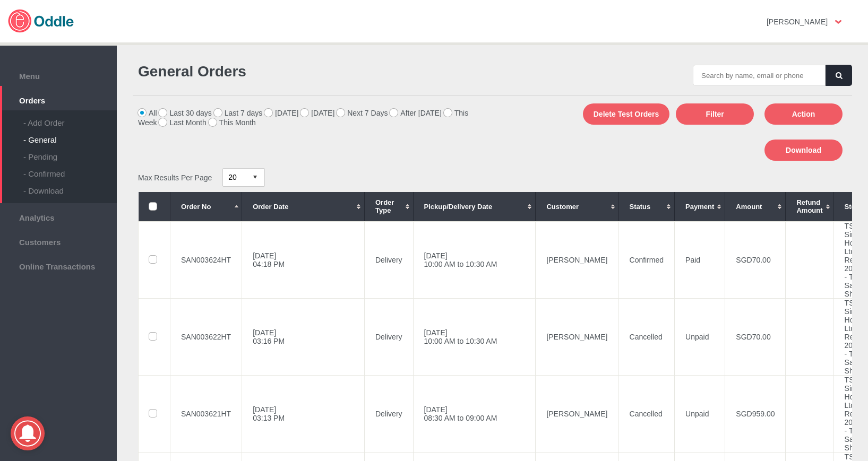 The height and width of the screenshot is (461, 868). What do you see at coordinates (59, 217) in the screenshot?
I see `span: Analytics` at bounding box center [59, 217].